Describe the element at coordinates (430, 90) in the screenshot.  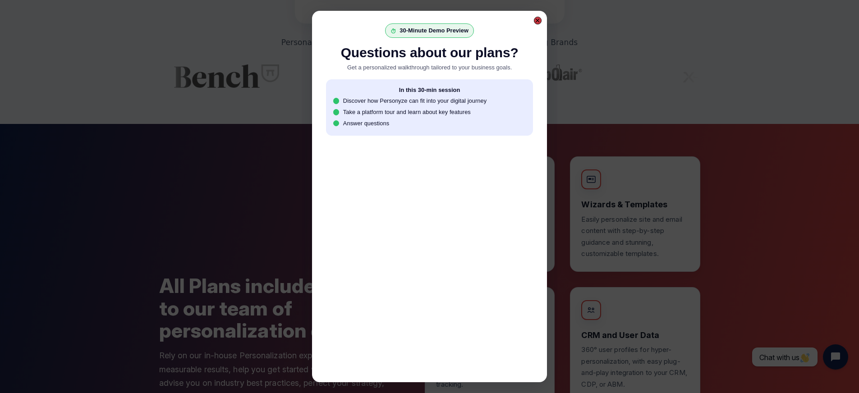
I see `div: In this 30-min session` at that location.